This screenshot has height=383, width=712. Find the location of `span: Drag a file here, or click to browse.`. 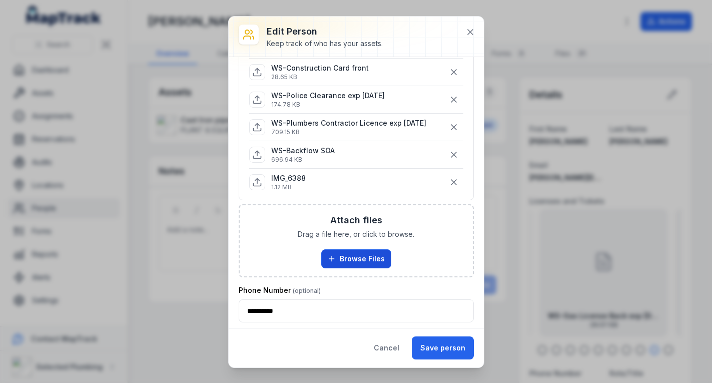

span: Drag a file here, or click to browse. is located at coordinates (356, 234).